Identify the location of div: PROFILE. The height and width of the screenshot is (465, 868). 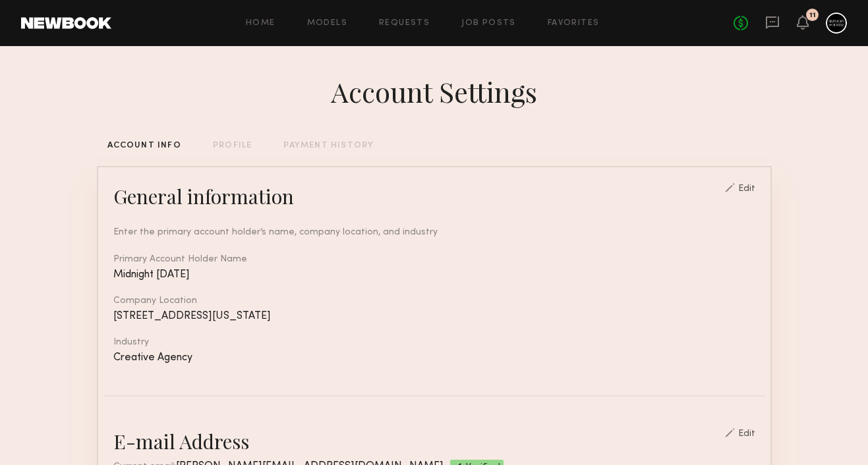
(232, 146).